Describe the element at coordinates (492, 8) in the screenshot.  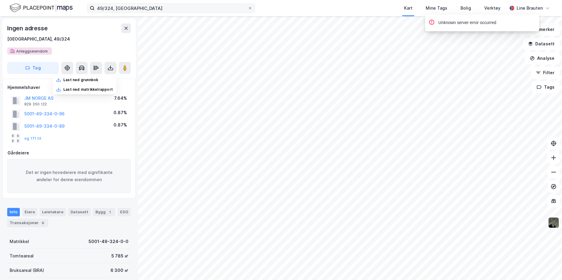
I see `div: Verktøy` at that location.